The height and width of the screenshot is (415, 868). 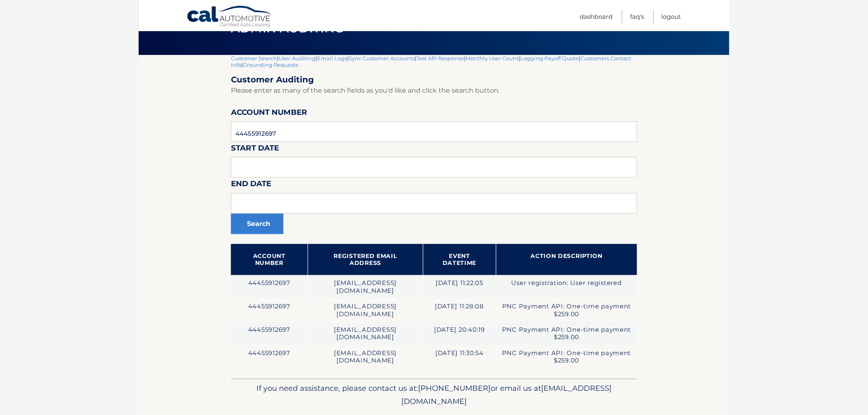 I want to click on a: Logging Payoff Quote, so click(x=549, y=58).